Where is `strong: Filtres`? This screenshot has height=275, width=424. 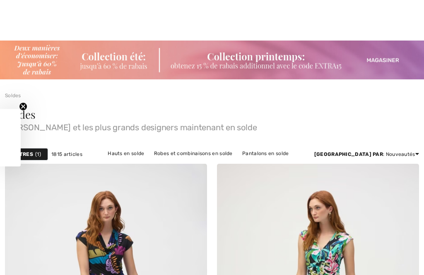
strong: Filtres is located at coordinates (22, 154).